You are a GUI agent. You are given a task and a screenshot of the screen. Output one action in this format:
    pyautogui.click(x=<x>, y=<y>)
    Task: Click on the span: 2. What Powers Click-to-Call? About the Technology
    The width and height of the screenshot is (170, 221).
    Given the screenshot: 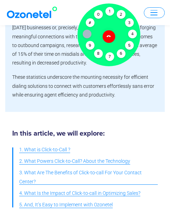 What is the action you would take?
    pyautogui.click(x=75, y=161)
    